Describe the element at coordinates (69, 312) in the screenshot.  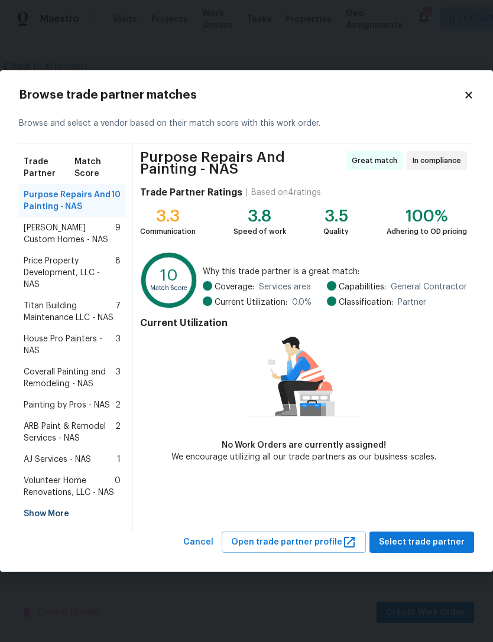
I see `span: Titan Building Maintenance LLC - NAS` at that location.